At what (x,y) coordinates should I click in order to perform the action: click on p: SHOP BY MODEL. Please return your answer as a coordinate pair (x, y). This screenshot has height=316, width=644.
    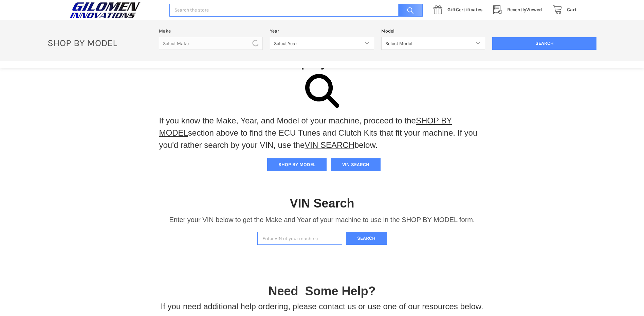
    Looking at the image, I should click on (100, 43).